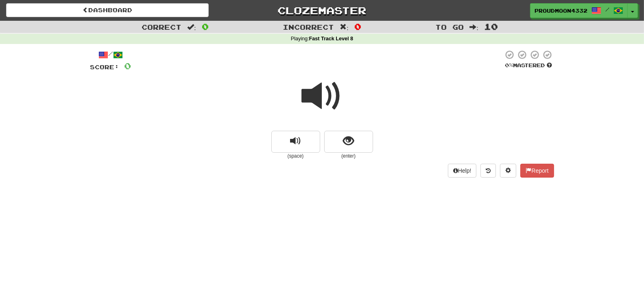  What do you see at coordinates (107, 10) in the screenshot?
I see `a: Dashboard` at bounding box center [107, 10].